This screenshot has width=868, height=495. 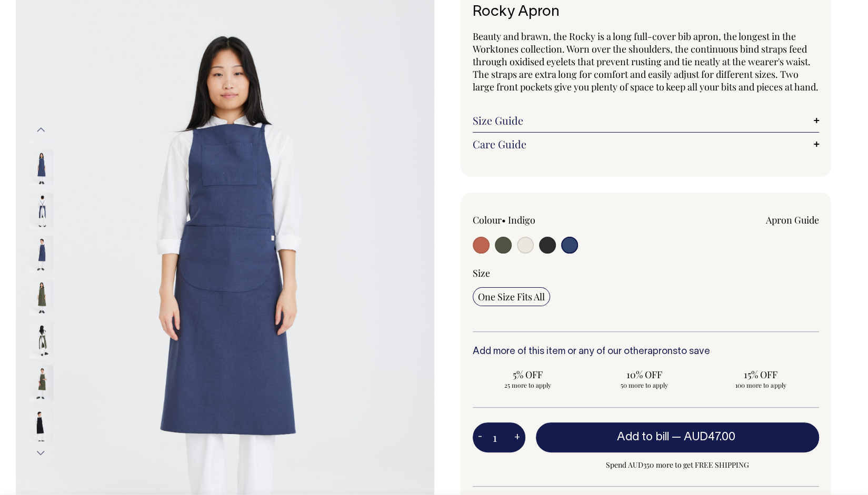 What do you see at coordinates (527, 385) in the screenshot?
I see `span: 25 more to apply` at bounding box center [527, 385].